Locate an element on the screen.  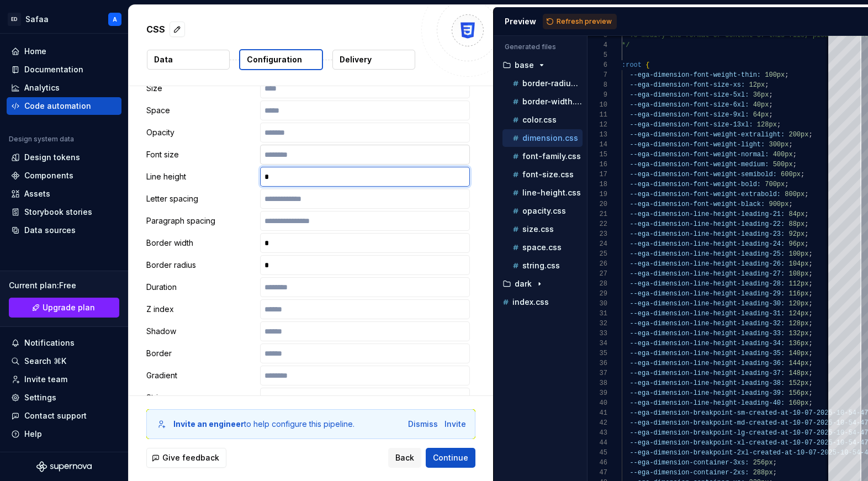
span: --ega-dimension-font-weight-light: is located at coordinates (697, 144).